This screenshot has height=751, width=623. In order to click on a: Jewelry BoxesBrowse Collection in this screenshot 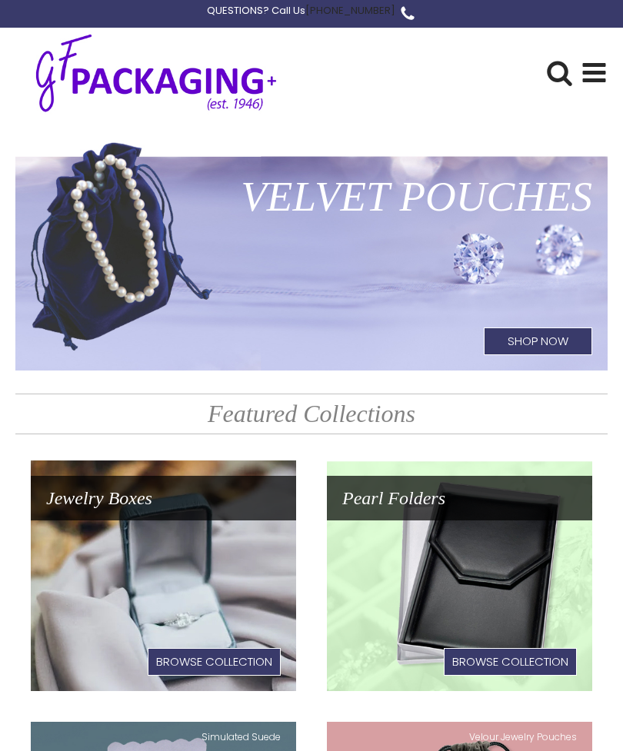, I will do `click(163, 576)`.